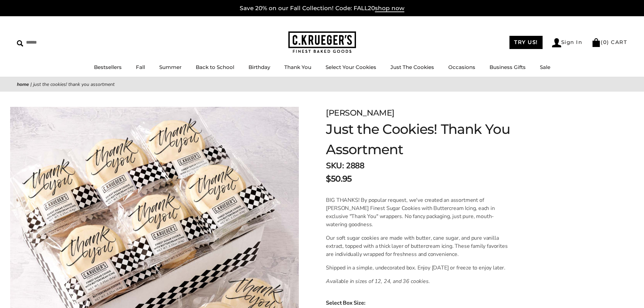 The image size is (644, 308). I want to click on a: Home, so click(23, 84).